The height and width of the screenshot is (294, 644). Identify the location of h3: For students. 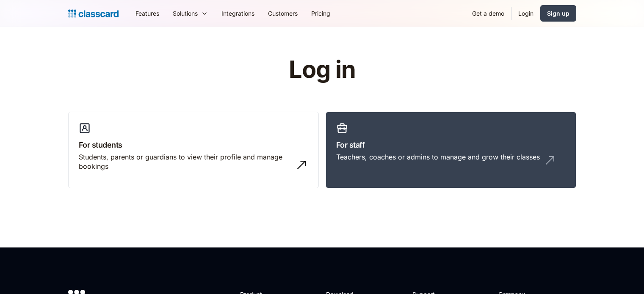
(193, 145).